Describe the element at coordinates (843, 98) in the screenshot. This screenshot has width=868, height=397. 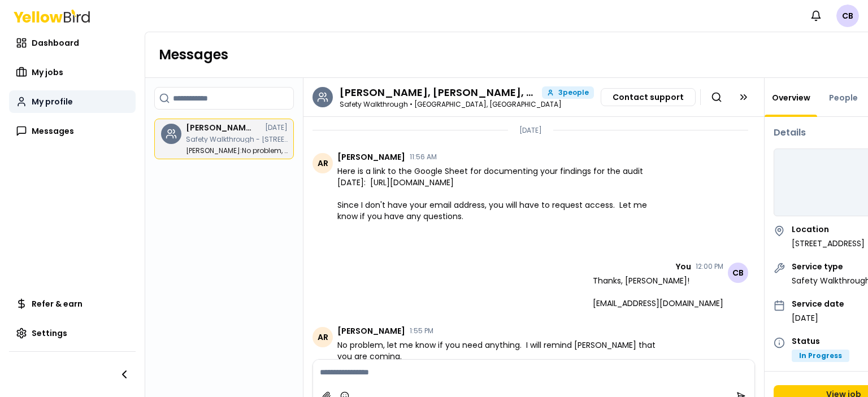
I see `a: People` at that location.